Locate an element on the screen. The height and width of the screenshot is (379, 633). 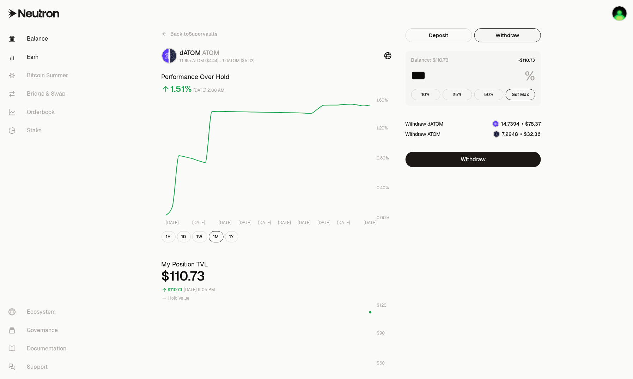
h3: My Position TVL is located at coordinates (276, 264).